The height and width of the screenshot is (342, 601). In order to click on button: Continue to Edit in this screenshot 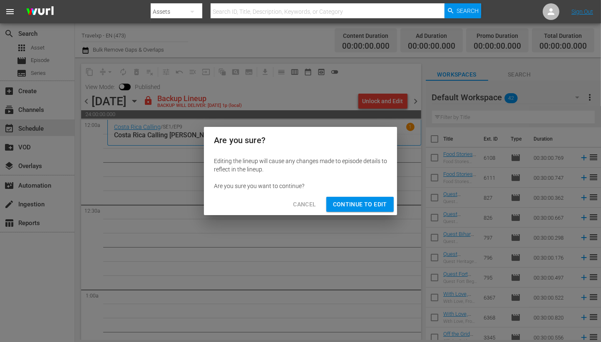, I will do `click(360, 204)`.